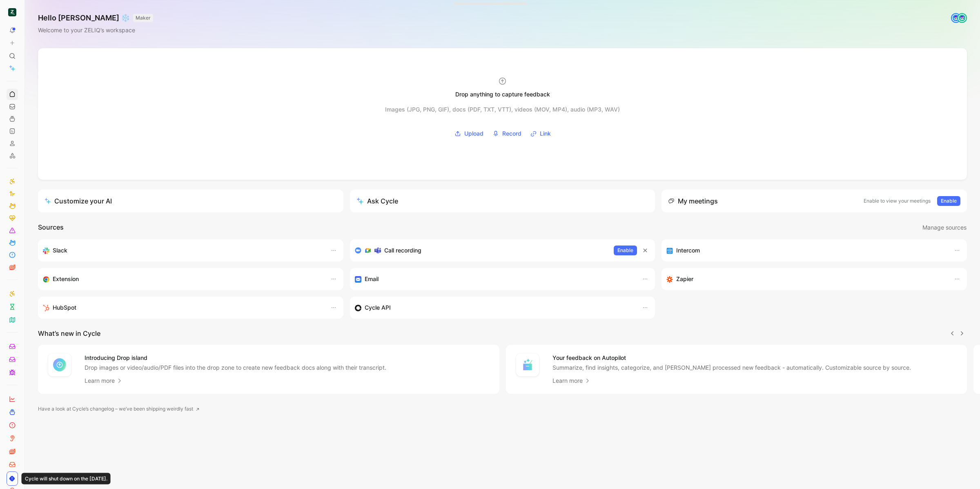 This screenshot has width=980, height=489. What do you see at coordinates (502, 109) in the screenshot?
I see `div: Images (JPG, PNG, GIF), docs (PDF, TXT, VTT), videos (MOV, MP4), audio (MP3, WAV)` at bounding box center [502, 109].